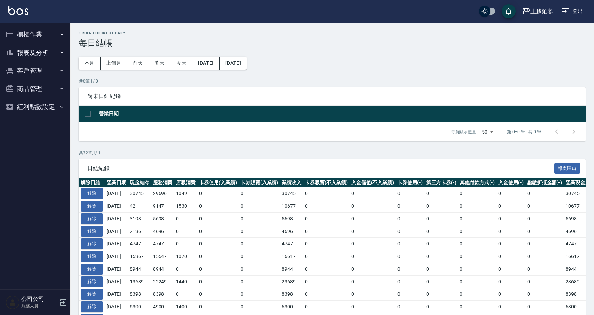  I want to click on th: 業績收入, so click(291, 183).